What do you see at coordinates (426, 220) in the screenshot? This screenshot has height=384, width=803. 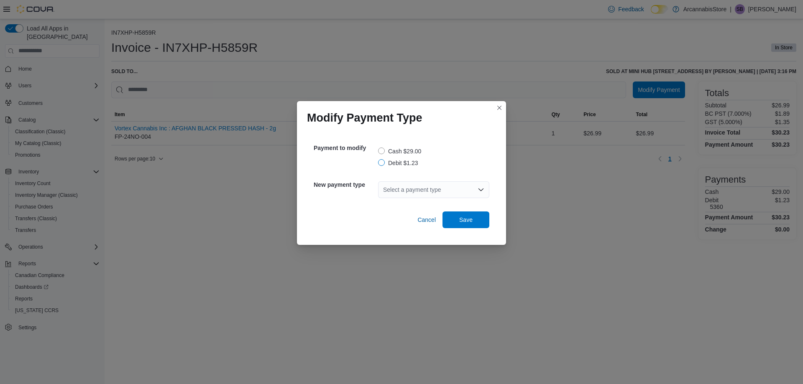 I see `button: Cancel` at bounding box center [426, 220].